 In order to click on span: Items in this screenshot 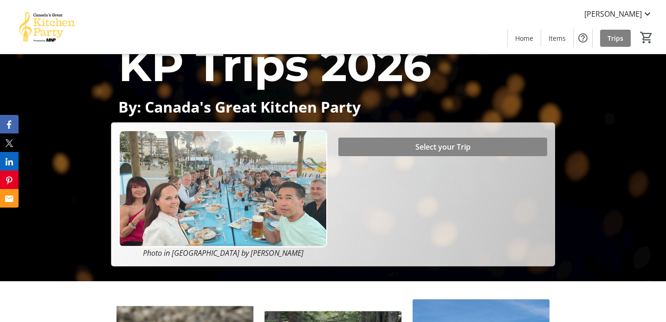, I will do `click(557, 38)`.